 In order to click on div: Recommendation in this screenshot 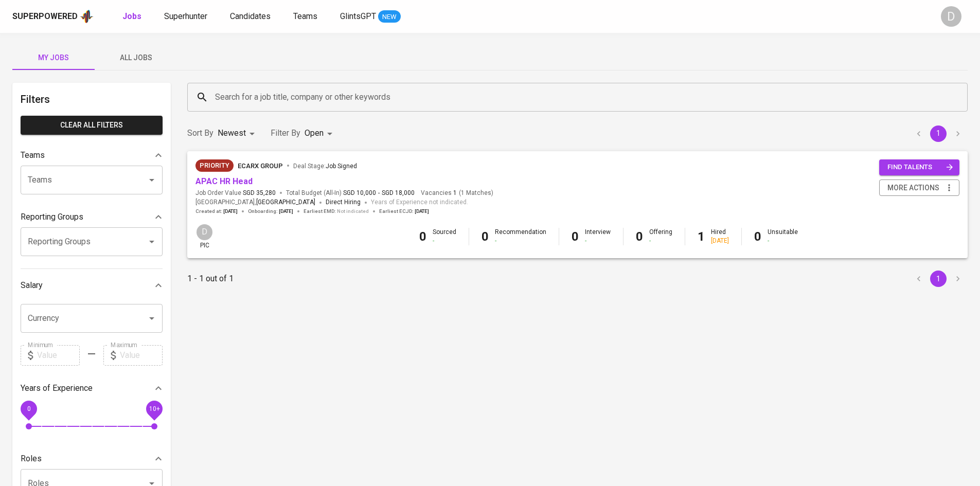, I will do `click(521, 237)`.